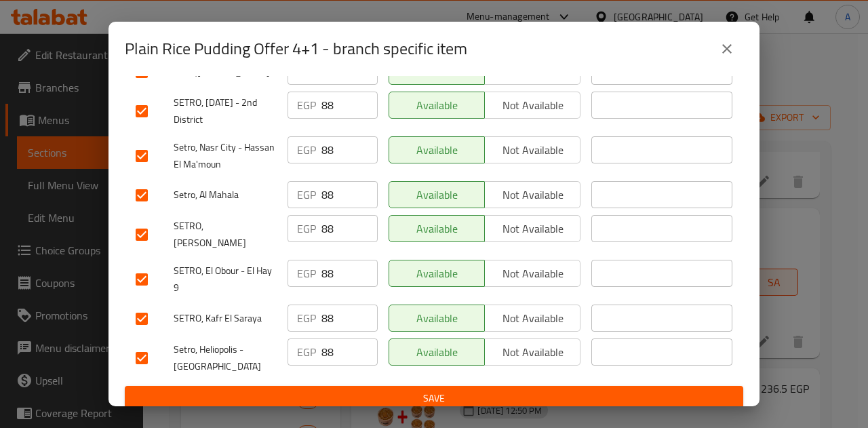 This screenshot has width=868, height=428. Describe the element at coordinates (727, 49) in the screenshot. I see `button: close` at that location.